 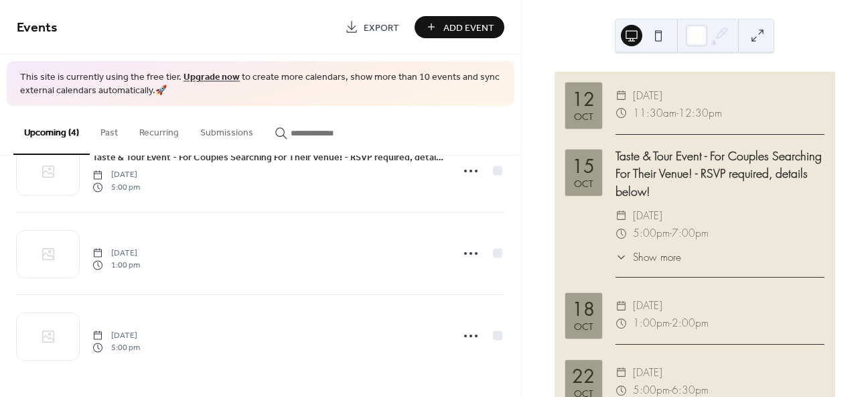 What do you see at coordinates (158, 130) in the screenshot?
I see `button: Recurring` at bounding box center [158, 130].